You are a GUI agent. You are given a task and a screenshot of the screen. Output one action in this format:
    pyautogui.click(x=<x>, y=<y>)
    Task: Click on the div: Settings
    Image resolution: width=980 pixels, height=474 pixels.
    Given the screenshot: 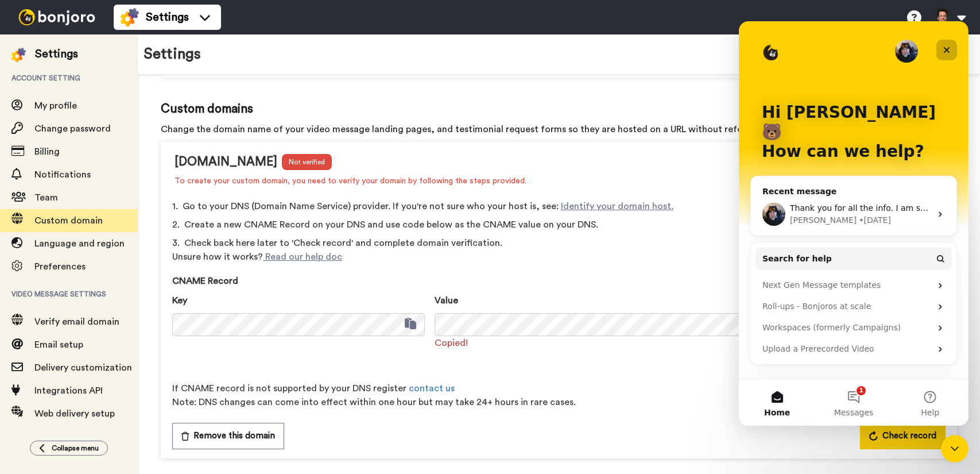 What is the action you would take?
    pyautogui.click(x=56, y=54)
    